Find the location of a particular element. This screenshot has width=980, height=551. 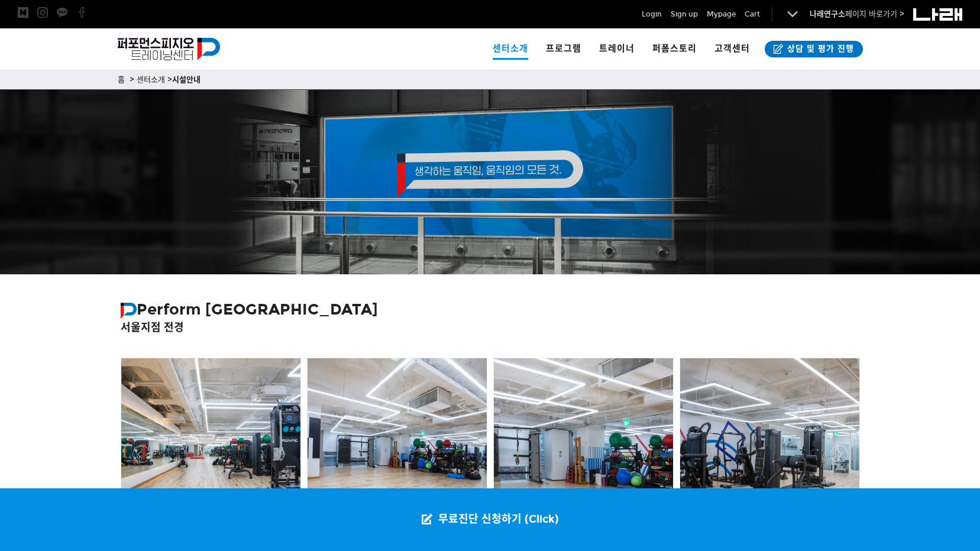

a: 상담 및 평가 진행 is located at coordinates (814, 50).